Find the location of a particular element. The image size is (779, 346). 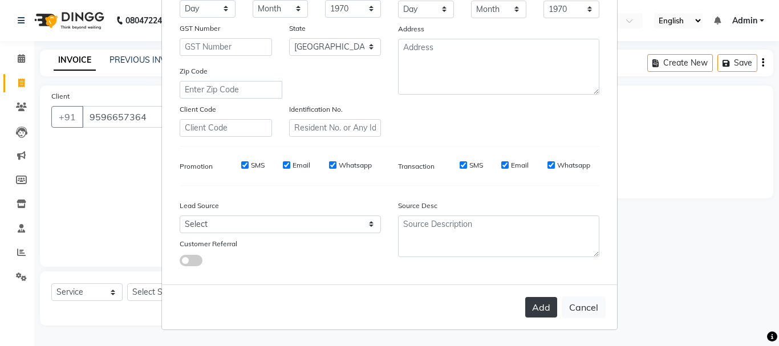

input: Enter Zip Code is located at coordinates (231, 90).